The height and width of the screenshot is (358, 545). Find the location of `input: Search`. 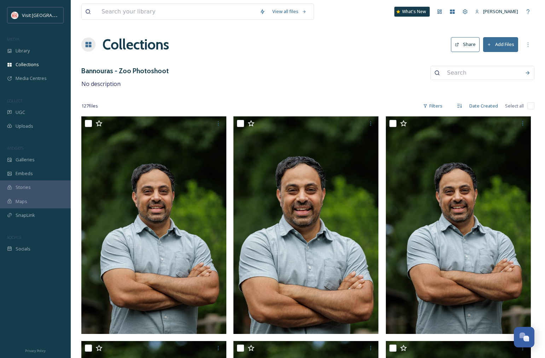

input: Search is located at coordinates (483, 73).